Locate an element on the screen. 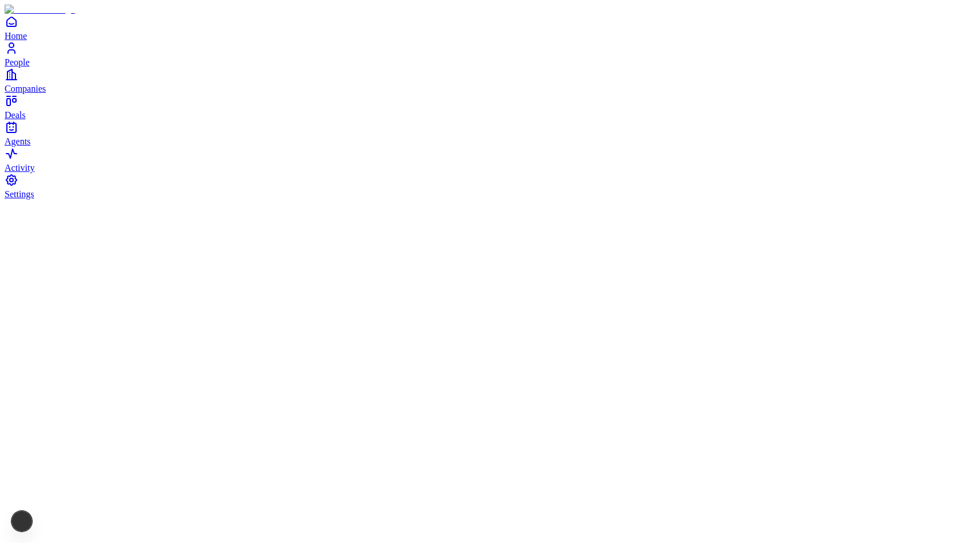 The height and width of the screenshot is (543, 980). span: Activity is located at coordinates (20, 168).